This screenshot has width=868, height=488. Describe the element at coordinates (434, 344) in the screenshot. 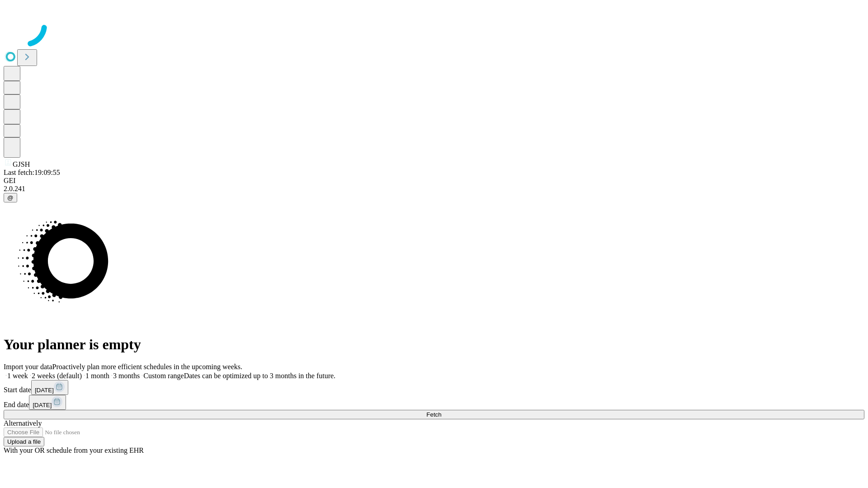

I see `h1: Your planner is empty` at that location.